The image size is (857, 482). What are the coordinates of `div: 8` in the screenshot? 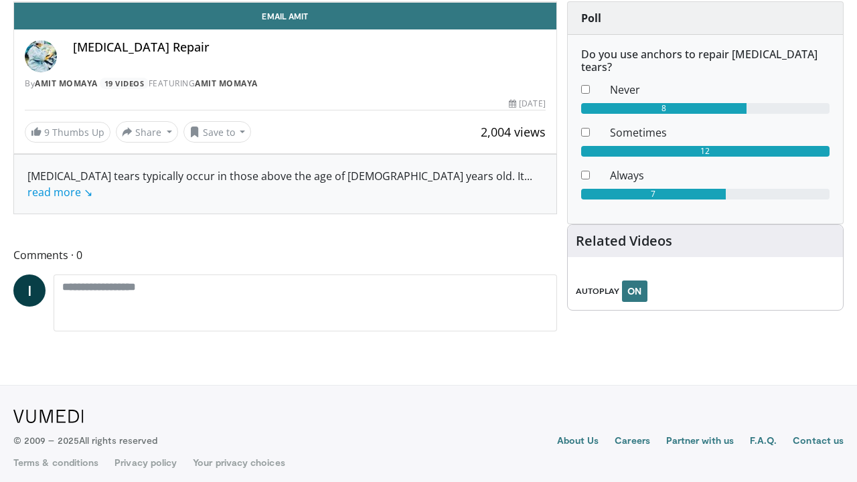 It's located at (664, 108).